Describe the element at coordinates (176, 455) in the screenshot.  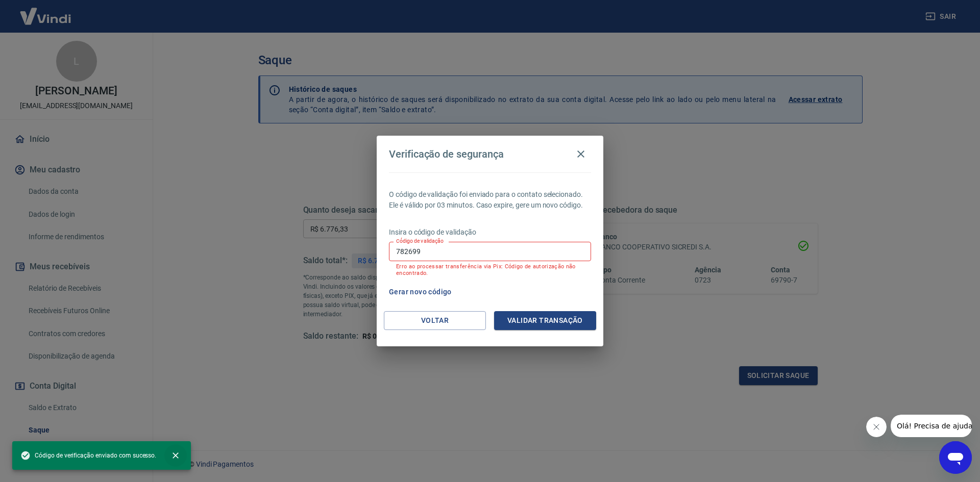
I see `button: close` at that location.